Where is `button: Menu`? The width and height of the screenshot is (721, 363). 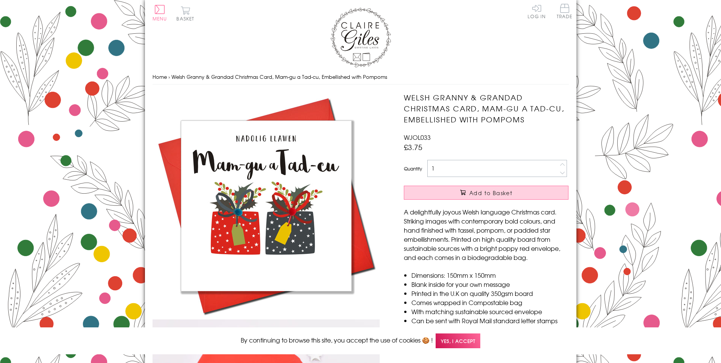 button: Menu is located at coordinates (160, 13).